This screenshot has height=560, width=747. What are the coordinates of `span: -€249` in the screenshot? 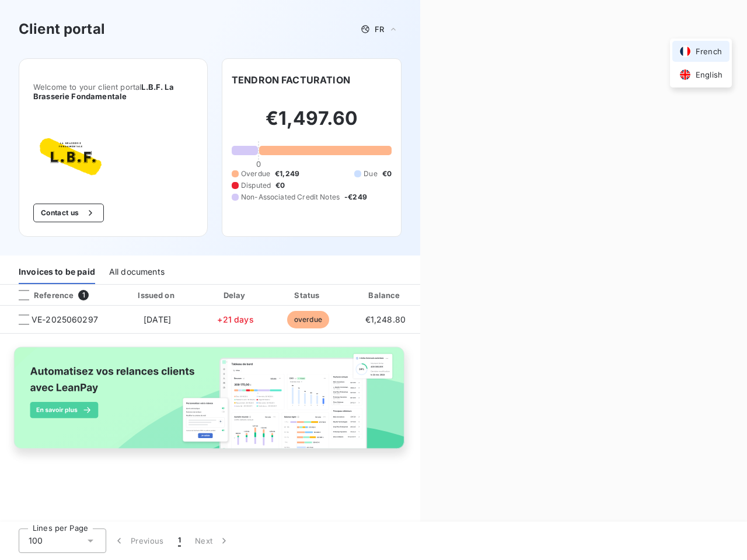 It's located at (356, 197).